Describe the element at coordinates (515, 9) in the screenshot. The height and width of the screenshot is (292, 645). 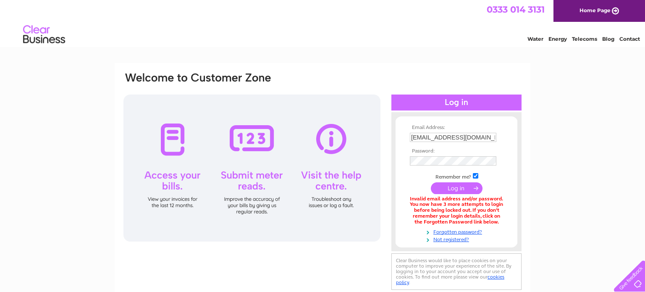
I see `span: 0333 014 3131` at that location.